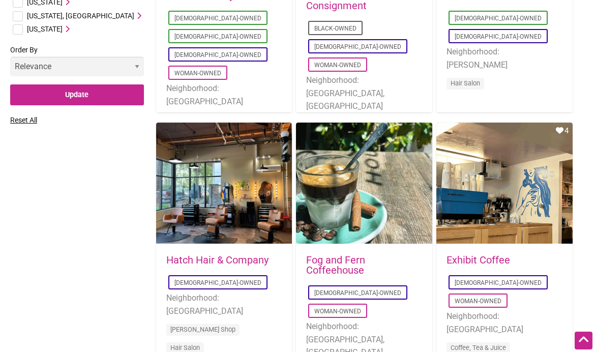 The height and width of the screenshot is (352, 595). What do you see at coordinates (77, 95) in the screenshot?
I see `input: Update` at bounding box center [77, 95].